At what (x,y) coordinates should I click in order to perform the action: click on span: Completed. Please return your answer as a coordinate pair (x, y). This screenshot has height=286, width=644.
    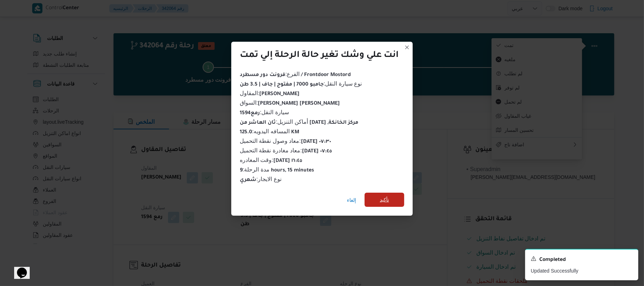
    Looking at the image, I should click on (552, 260).